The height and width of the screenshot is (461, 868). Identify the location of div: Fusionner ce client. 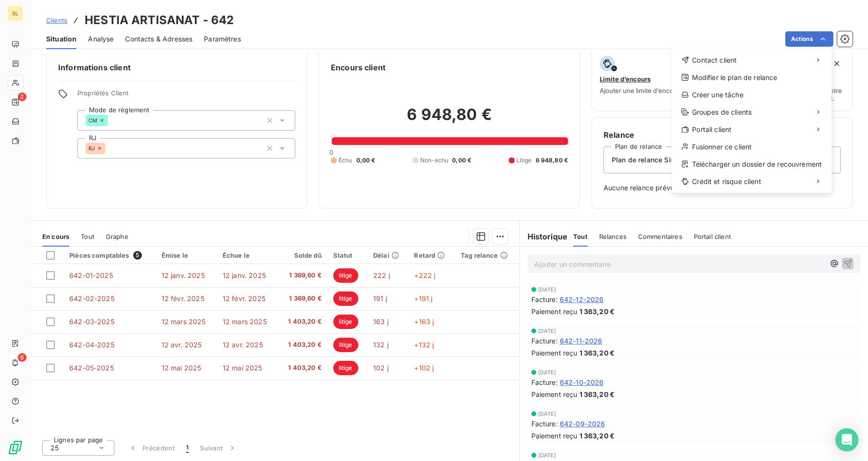
(752, 147).